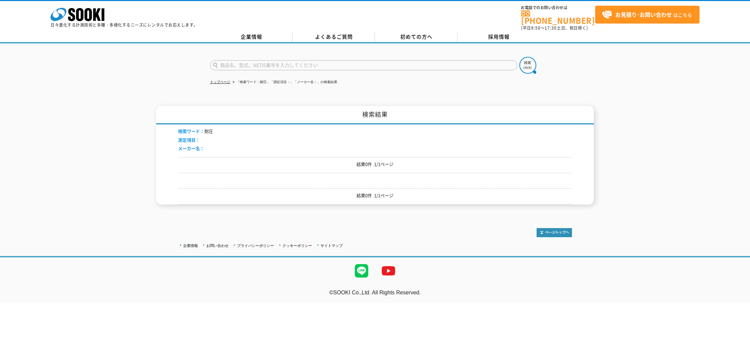 The image size is (750, 363). Describe the element at coordinates (297, 246) in the screenshot. I see `a: クッキーポリシー` at that location.